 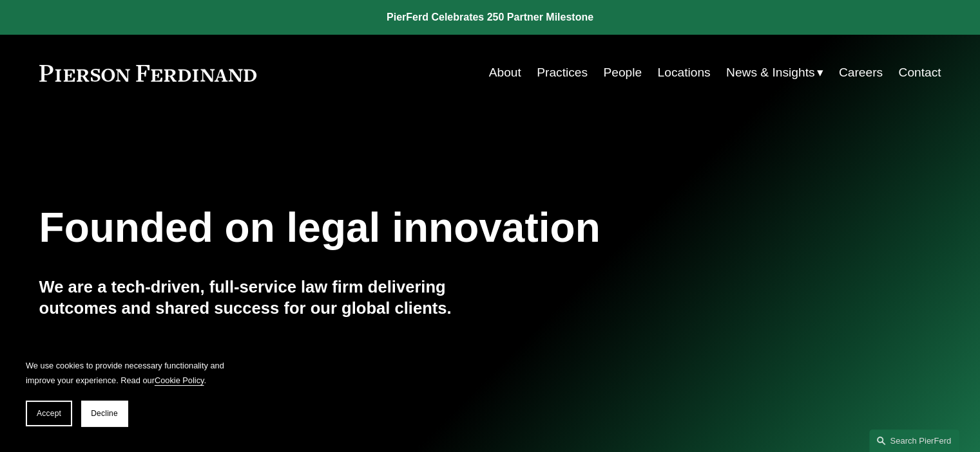 What do you see at coordinates (179, 380) in the screenshot?
I see `a: Cookie Policy` at bounding box center [179, 380].